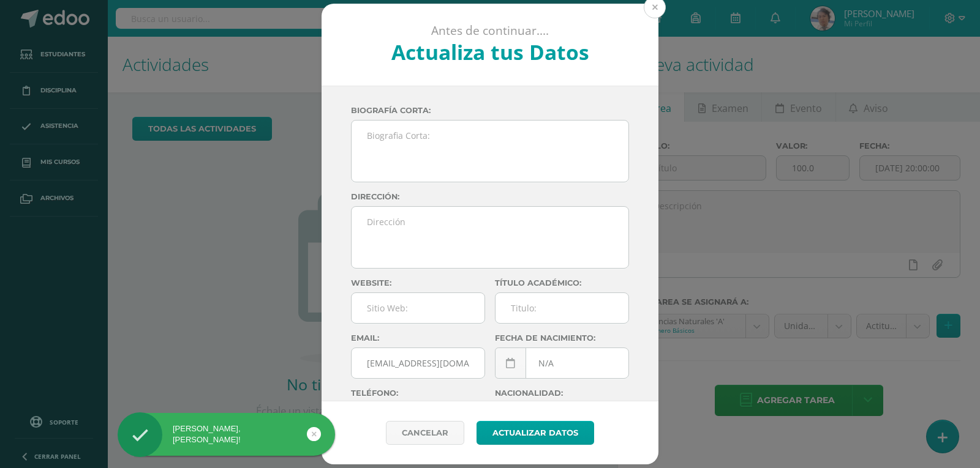  What do you see at coordinates (418, 393) in the screenshot?
I see `label: Teléfono:` at bounding box center [418, 393].